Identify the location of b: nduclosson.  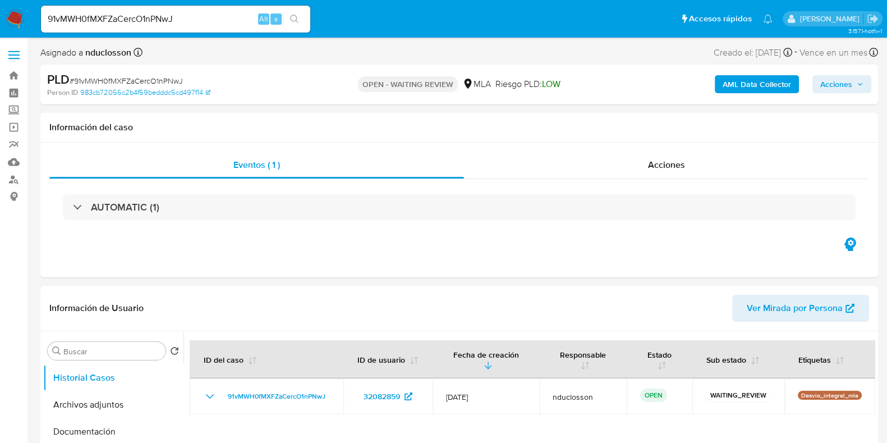
(107, 52).